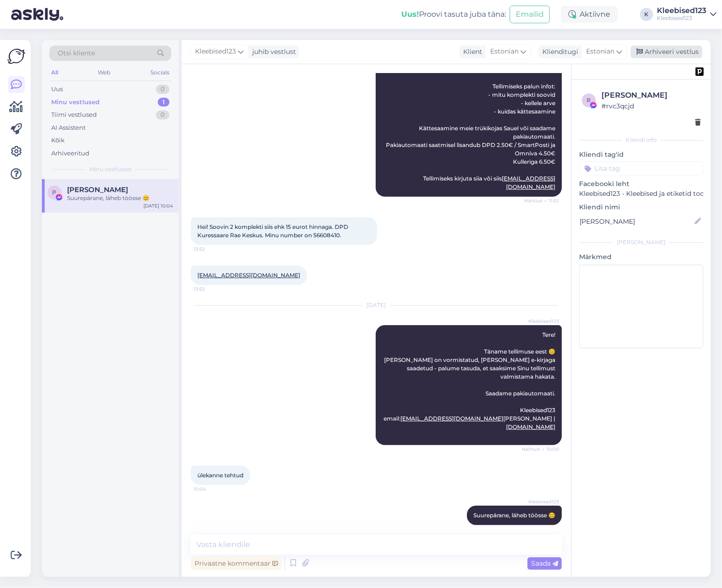 The width and height of the screenshot is (722, 588). I want to click on div: Kõik, so click(58, 140).